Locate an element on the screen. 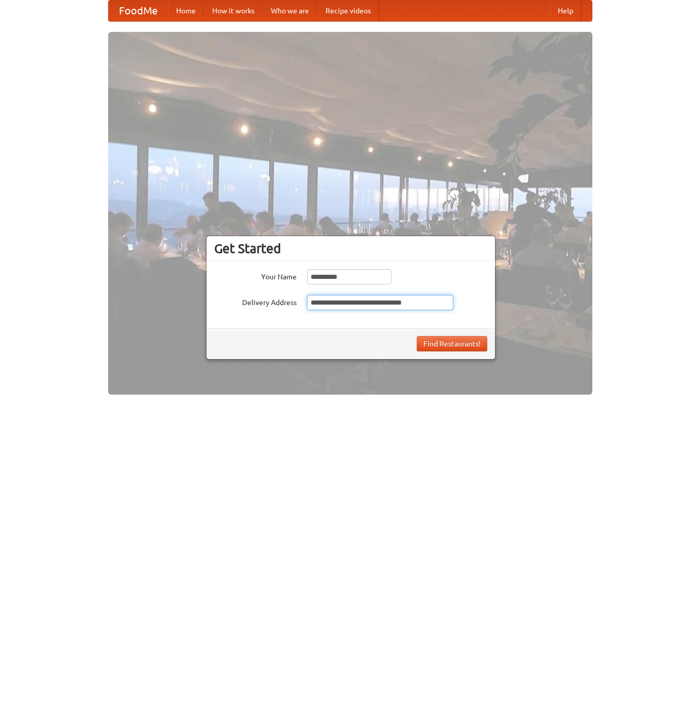 This screenshot has width=700, height=728. label: Your Name is located at coordinates (255, 276).